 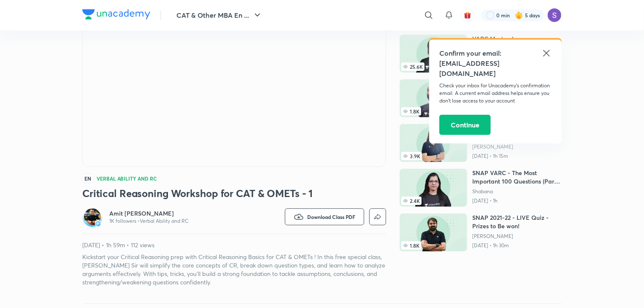 What do you see at coordinates (465, 125) in the screenshot?
I see `button: Continue` at bounding box center [465, 125].